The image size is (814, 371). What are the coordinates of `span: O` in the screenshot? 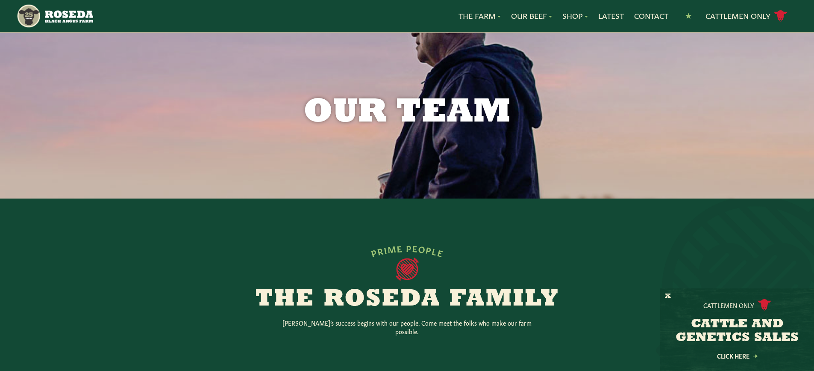 It's located at (422, 248).